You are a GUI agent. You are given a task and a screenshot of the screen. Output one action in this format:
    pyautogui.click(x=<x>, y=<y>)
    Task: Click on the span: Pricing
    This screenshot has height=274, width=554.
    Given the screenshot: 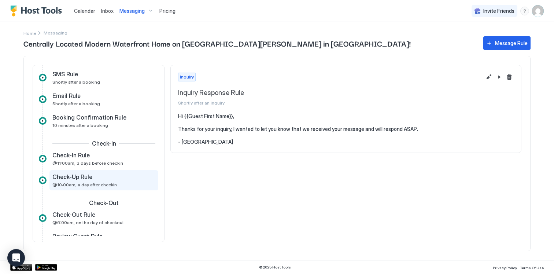 What is the action you would take?
    pyautogui.click(x=168, y=11)
    